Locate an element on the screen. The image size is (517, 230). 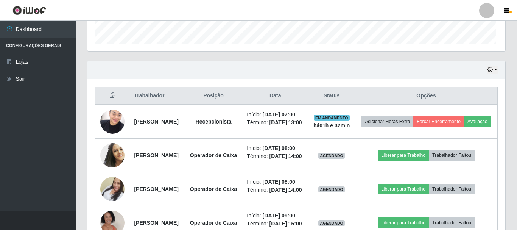
button: Adicionar Horas Extra is located at coordinates (387, 121).